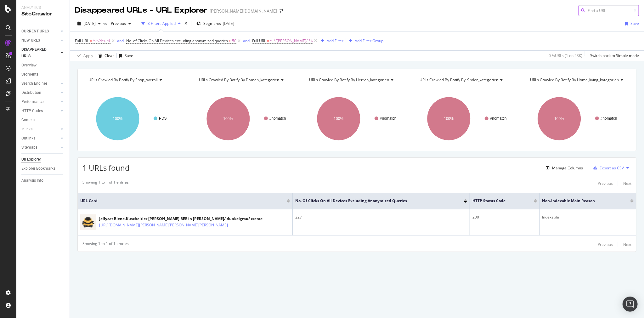 The height and width of the screenshot is (318, 644). I want to click on button: Clear, so click(105, 55).